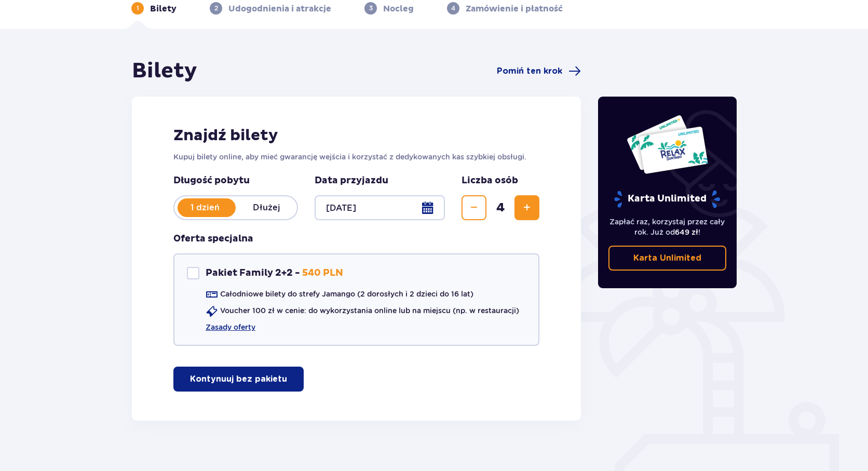 Image resolution: width=868 pixels, height=471 pixels. What do you see at coordinates (667, 258) in the screenshot?
I see `a: Karta Unlimited` at bounding box center [667, 258].